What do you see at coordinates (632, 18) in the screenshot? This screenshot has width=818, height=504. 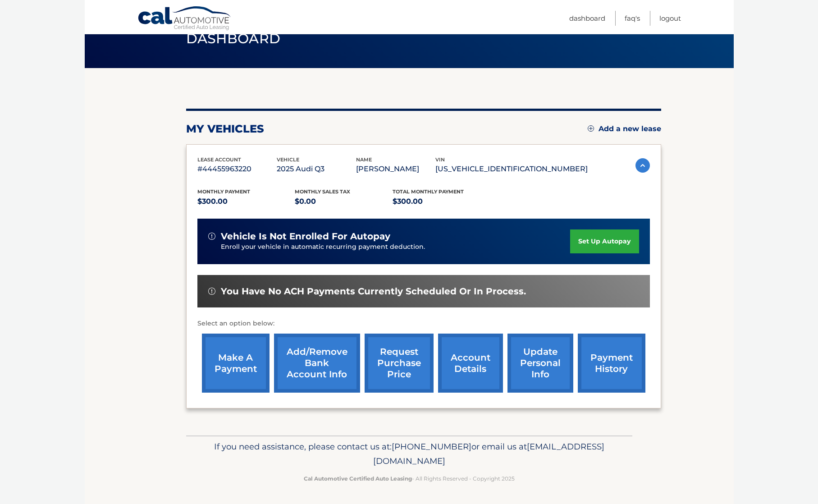 I see `a: FAQ's` at bounding box center [632, 18].